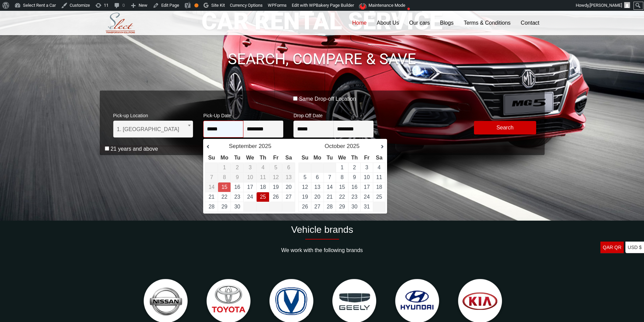  Describe the element at coordinates (243, 146) in the screenshot. I see `span: September` at that location.